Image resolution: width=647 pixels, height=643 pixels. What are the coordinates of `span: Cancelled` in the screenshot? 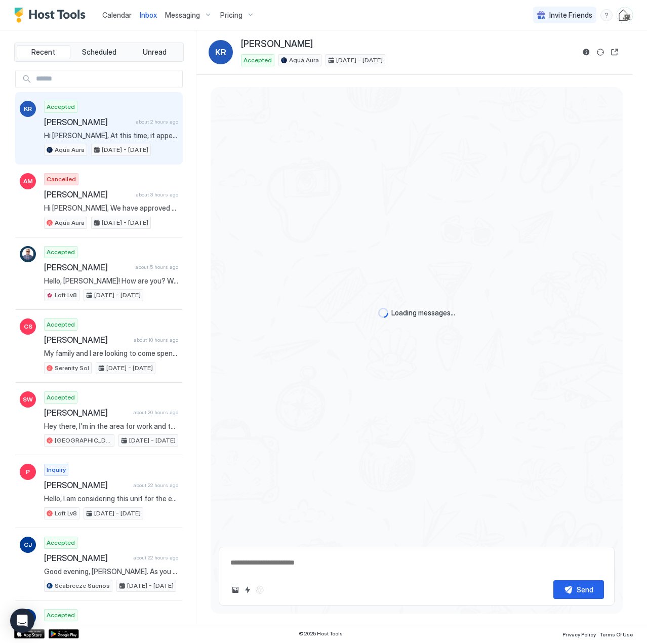 It's located at (61, 179).